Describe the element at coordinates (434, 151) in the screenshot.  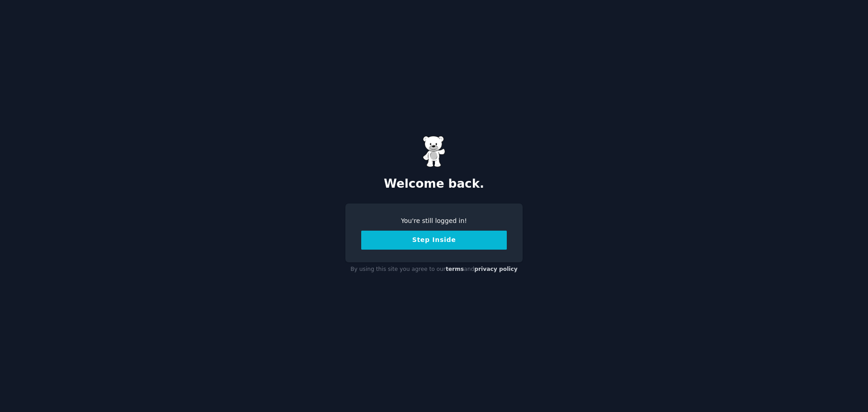
I see `img: Gummy Bear` at that location.